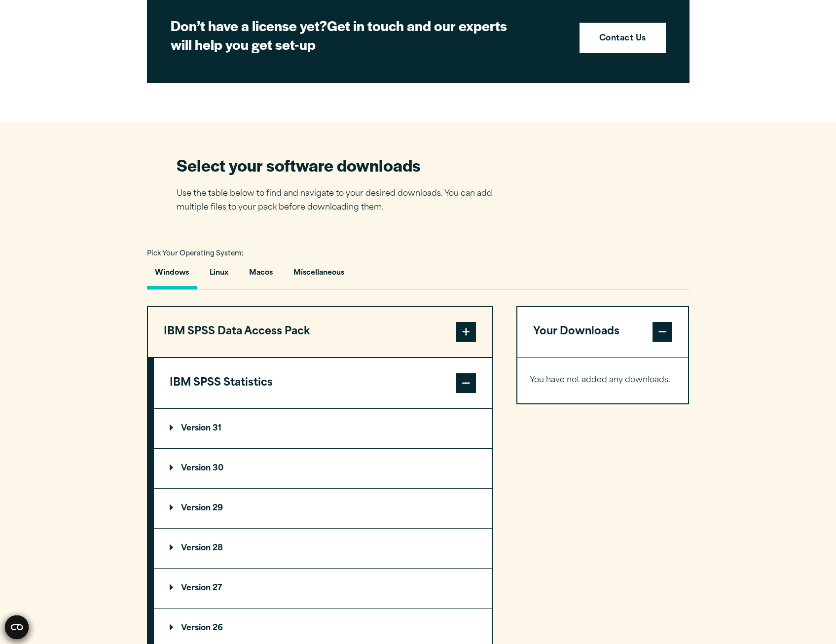 The width and height of the screenshot is (836, 644). What do you see at coordinates (196, 254) in the screenshot?
I see `span: Pick Your Operating System:` at bounding box center [196, 254].